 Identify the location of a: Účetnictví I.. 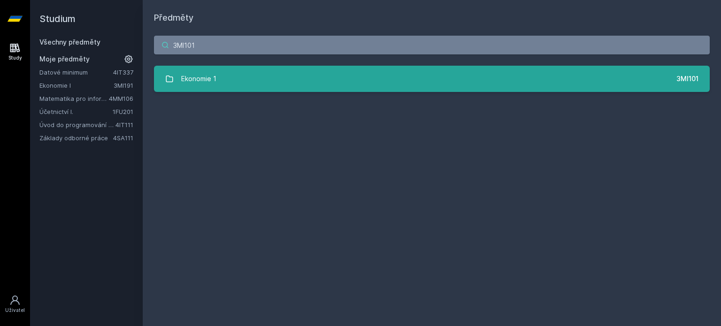
(76, 112).